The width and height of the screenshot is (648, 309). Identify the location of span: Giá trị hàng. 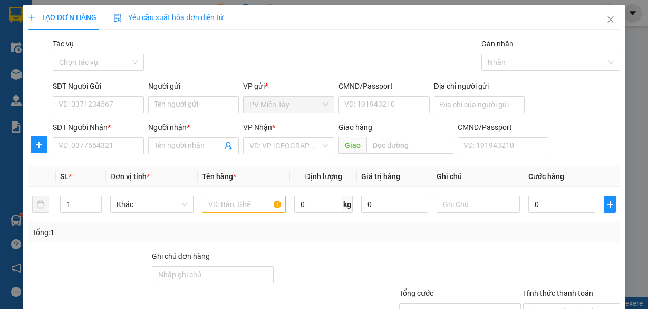
(381, 176).